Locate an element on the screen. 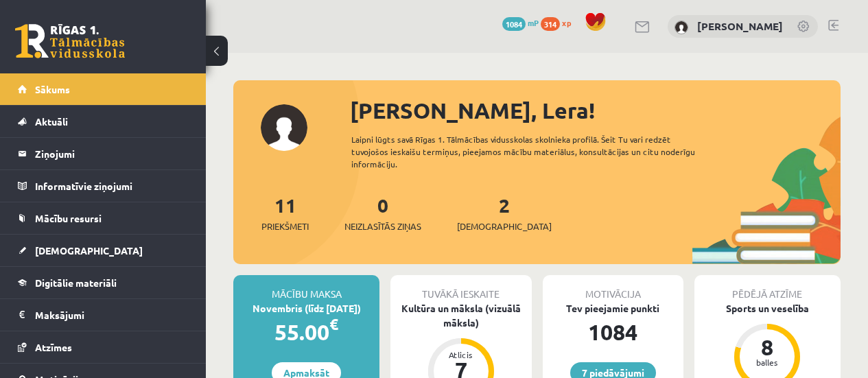  div: Tev pieejamie punkti is located at coordinates (613, 308).